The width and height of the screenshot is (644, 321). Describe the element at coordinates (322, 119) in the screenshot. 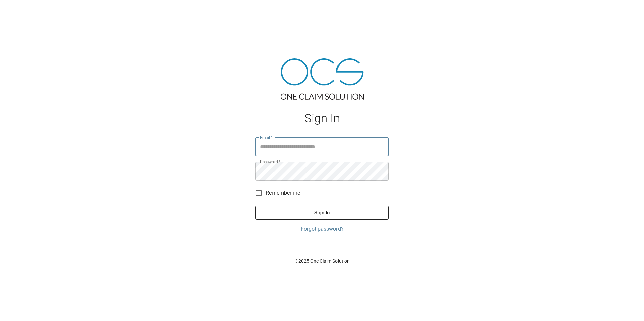

I see `h1: Sign In` at that location.